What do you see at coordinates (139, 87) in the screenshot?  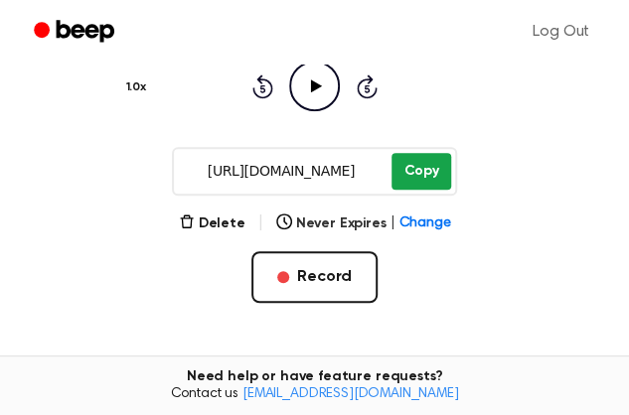 I see `button: 1.0x` at bounding box center [139, 87].